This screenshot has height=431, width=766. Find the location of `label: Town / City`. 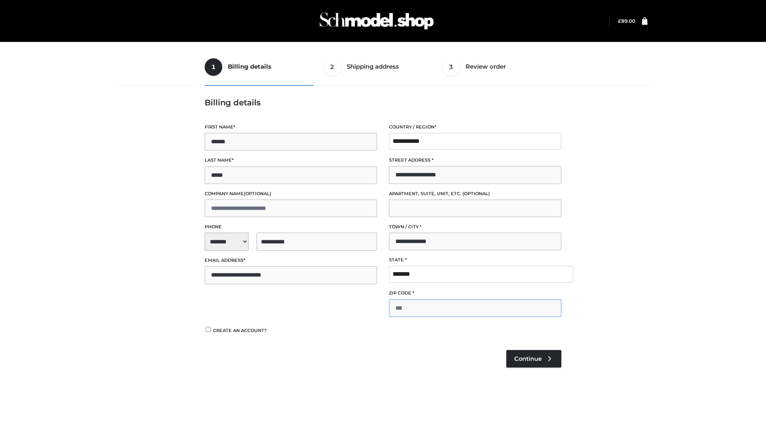

label: Town / City is located at coordinates (475, 227).